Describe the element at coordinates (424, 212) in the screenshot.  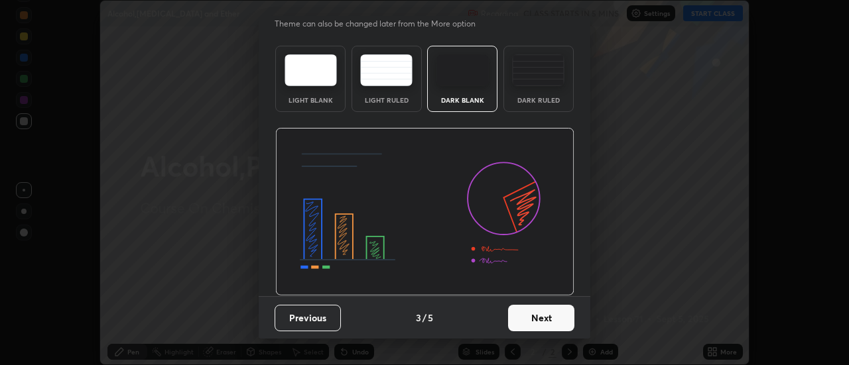
I see `img: darkThemeBanner.d06ce4a2.svg` at that location.